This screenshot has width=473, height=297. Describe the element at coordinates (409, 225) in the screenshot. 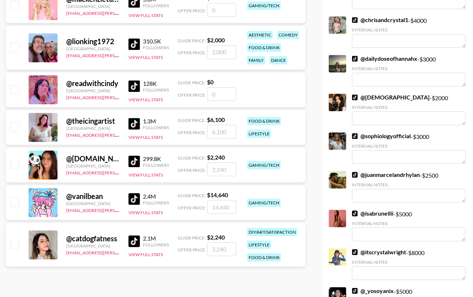

I see `div: - $ 5000` at that location.